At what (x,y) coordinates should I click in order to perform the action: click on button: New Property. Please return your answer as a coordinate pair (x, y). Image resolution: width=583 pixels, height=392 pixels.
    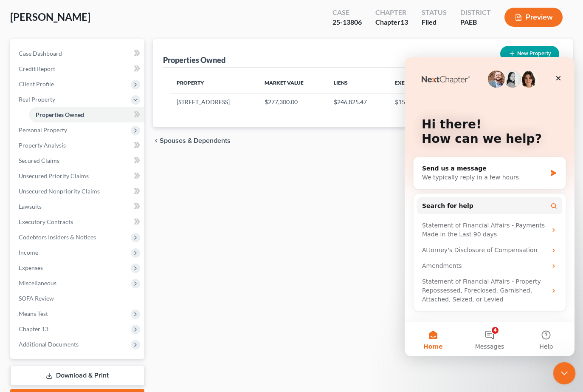
    Looking at the image, I should click on (530, 54).